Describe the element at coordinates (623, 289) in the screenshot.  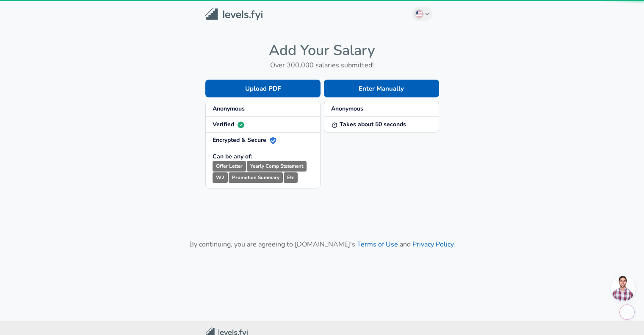
I see `div: Open chat` at that location.